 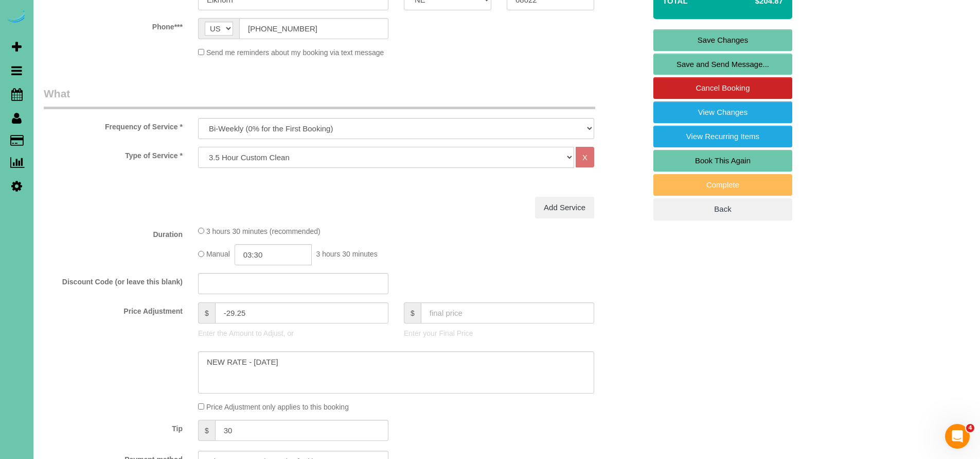 I want to click on label: Tip, so click(x=113, y=426).